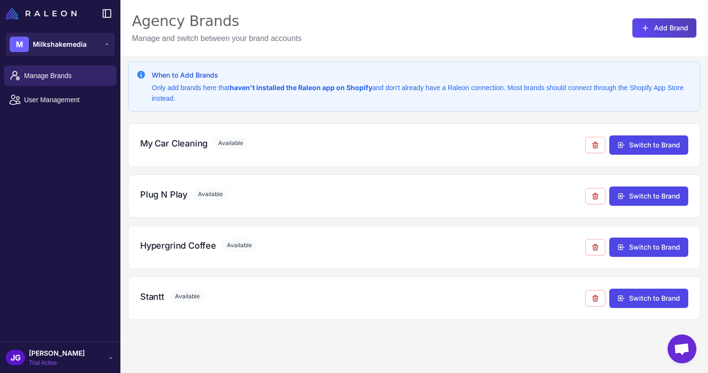 The width and height of the screenshot is (708, 373). I want to click on button: Add Brand, so click(664, 28).